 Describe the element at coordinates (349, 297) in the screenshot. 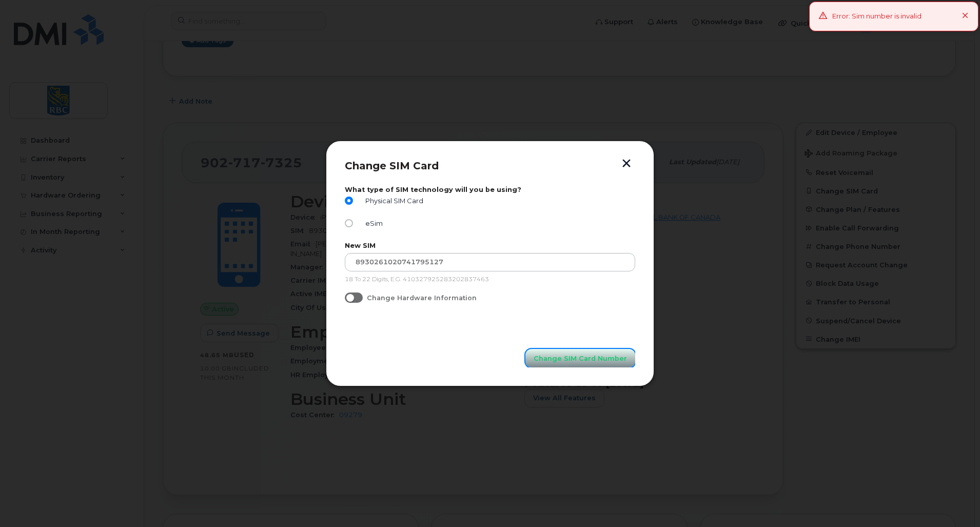

I see `input: Change Hardware Information` at that location.